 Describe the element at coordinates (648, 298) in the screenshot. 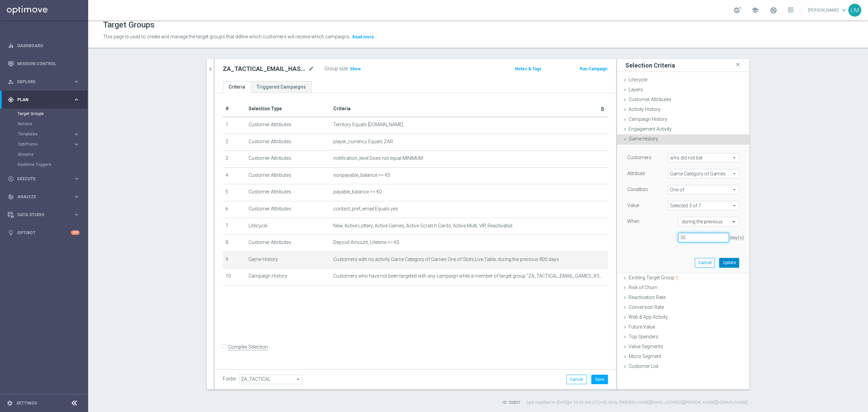

I see `span: Reactivation Rate` at that location.